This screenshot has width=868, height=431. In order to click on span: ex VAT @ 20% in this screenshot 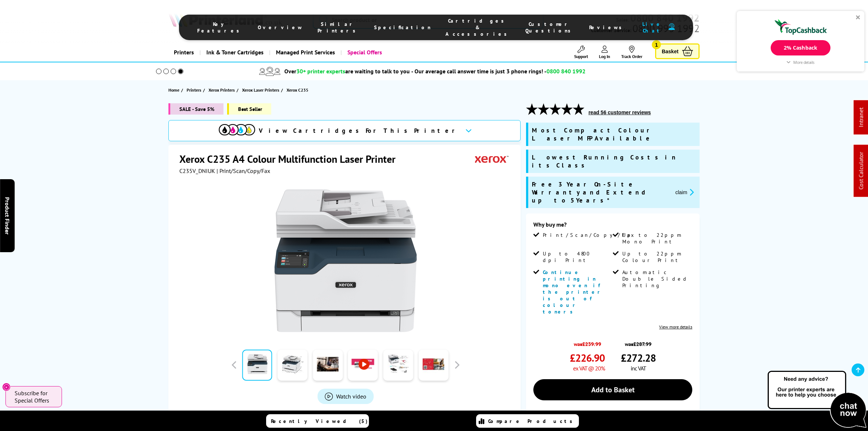, I will do `click(589, 368)`.